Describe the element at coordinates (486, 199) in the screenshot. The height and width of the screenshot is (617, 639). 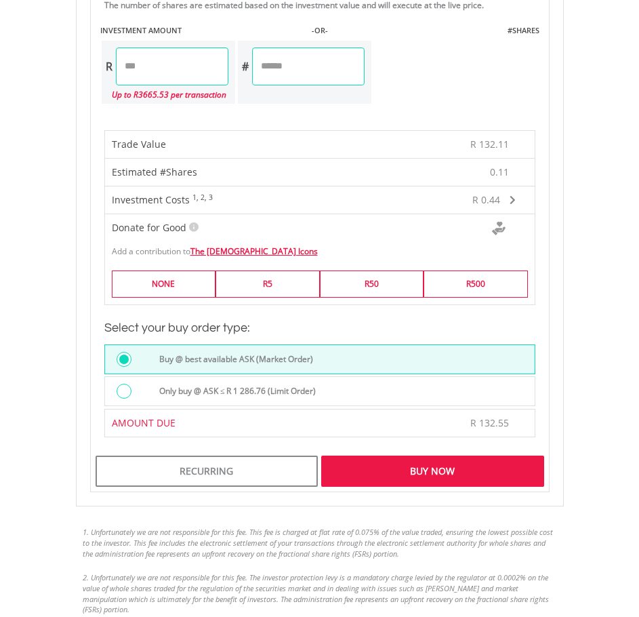
I see `span: R 0.44` at that location.